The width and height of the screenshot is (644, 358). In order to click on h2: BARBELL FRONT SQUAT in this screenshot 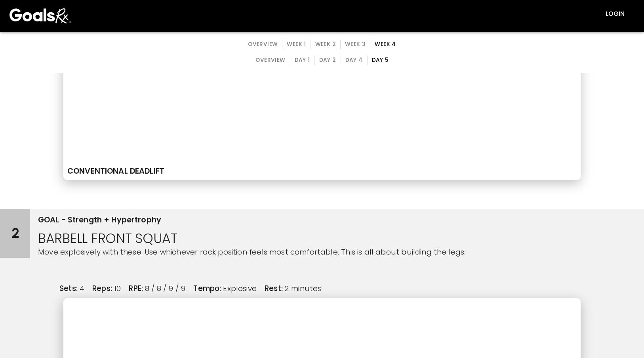, I will do `click(306, 239)`.